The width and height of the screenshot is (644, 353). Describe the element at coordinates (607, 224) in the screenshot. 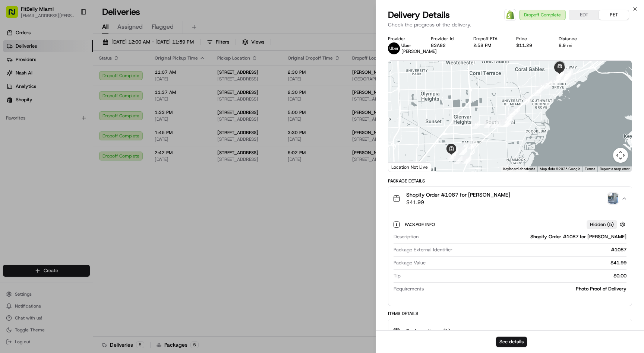

I see `button: Hidden (5)` at that location.